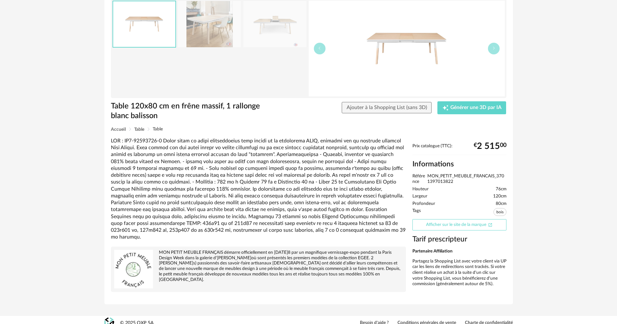  I want to click on div: Breadcrumb, so click(308, 129).